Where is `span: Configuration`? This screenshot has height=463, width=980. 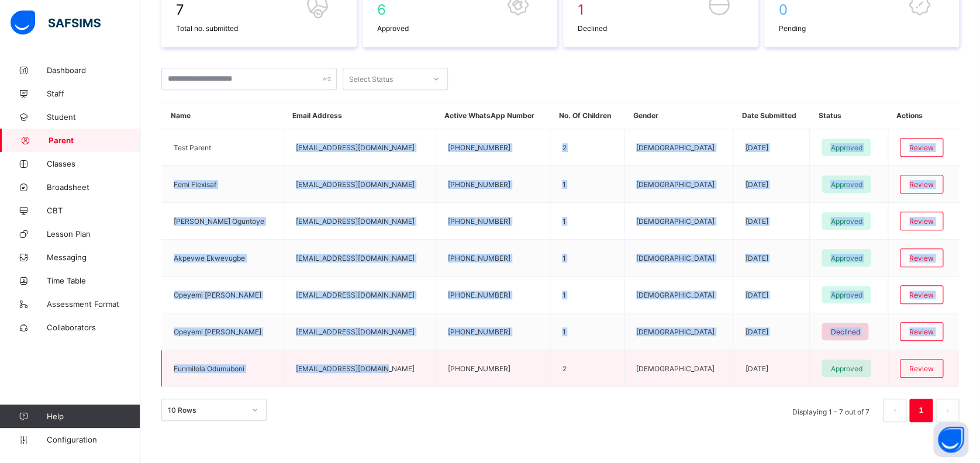 span: Configuration is located at coordinates (93, 439).